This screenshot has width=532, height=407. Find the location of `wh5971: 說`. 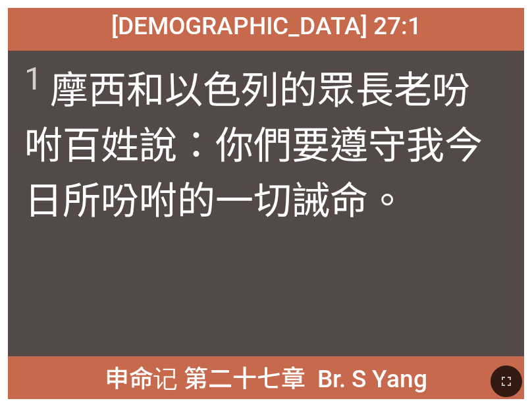

wh5971: 說 is located at coordinates (253, 174).